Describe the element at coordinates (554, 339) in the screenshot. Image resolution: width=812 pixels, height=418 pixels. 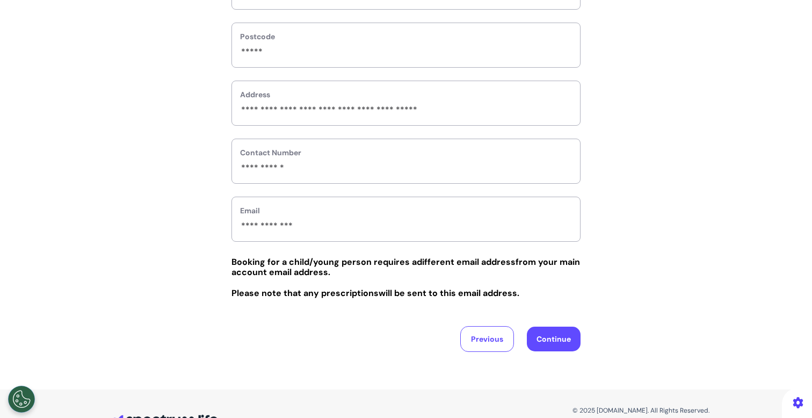
I see `button: Continue` at that location.